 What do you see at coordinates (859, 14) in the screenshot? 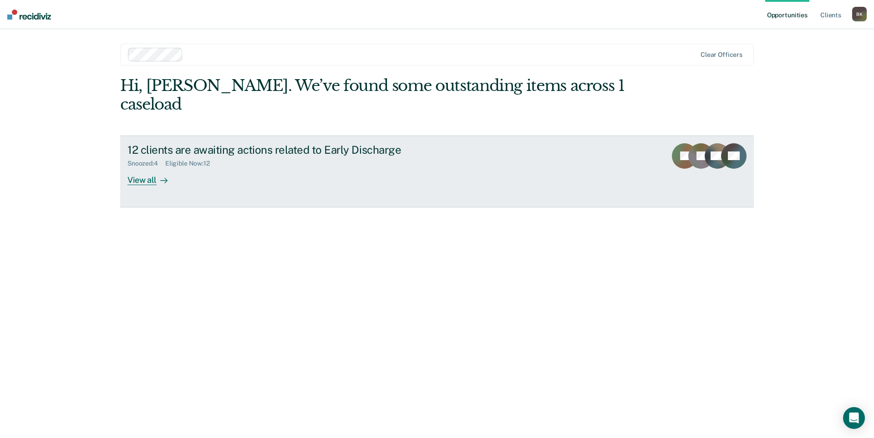
I see `button: BK` at bounding box center [859, 14].